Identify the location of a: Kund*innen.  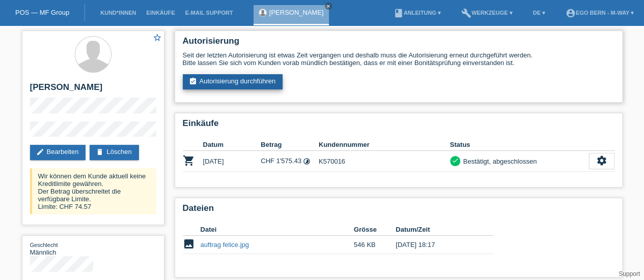
(118, 12).